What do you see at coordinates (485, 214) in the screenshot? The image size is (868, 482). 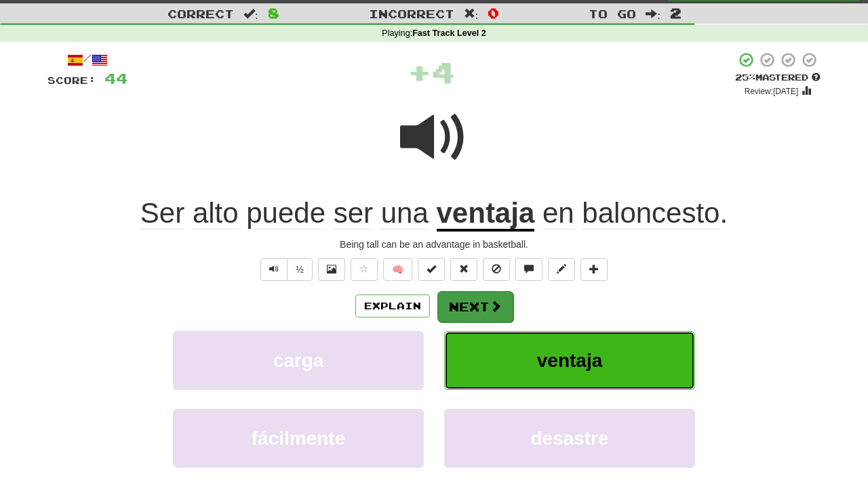 I see `u: ventaja` at bounding box center [485, 214].